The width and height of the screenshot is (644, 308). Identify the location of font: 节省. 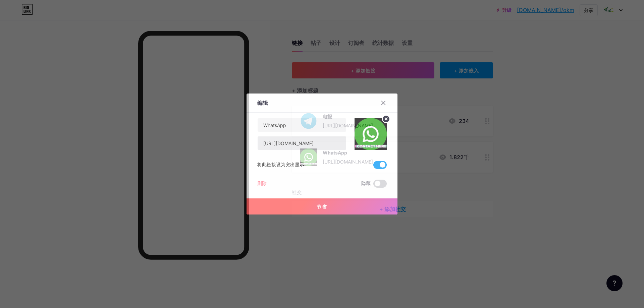
(322, 207).